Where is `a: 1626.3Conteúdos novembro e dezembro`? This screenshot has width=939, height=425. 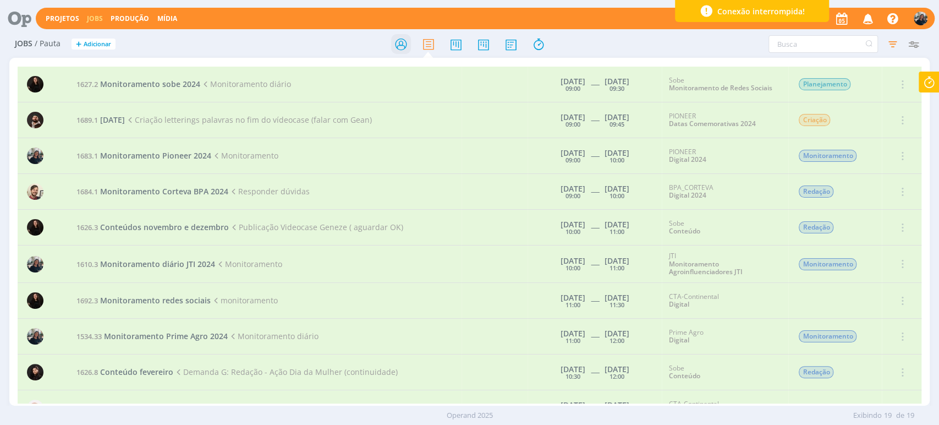 a: 1626.3Conteúdos novembro e dezembro is located at coordinates (152, 227).